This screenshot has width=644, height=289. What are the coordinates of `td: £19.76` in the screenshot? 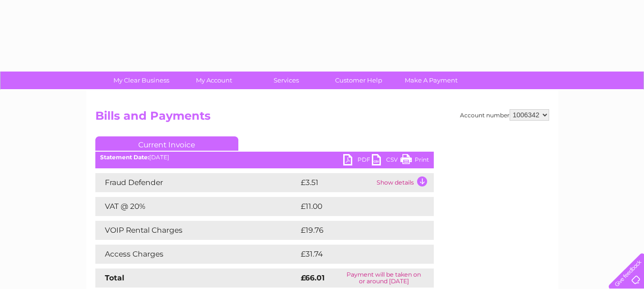 It's located at (356, 230).